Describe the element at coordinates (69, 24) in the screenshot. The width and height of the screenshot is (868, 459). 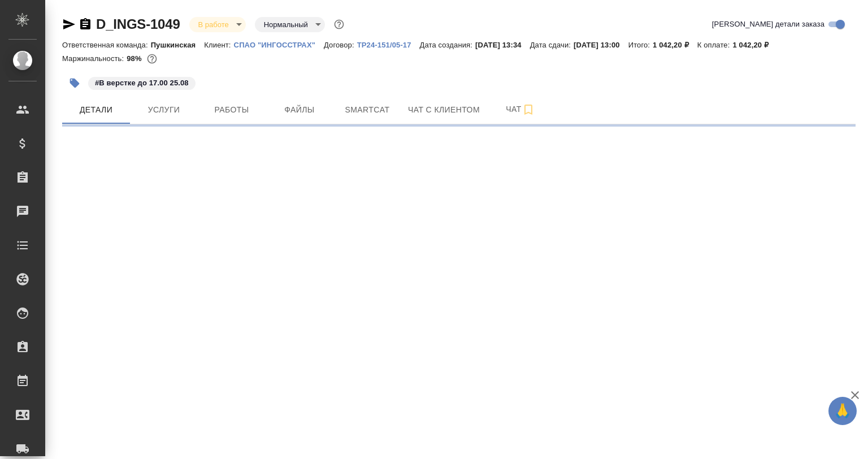
I see `button: Скопировать ссылку для ЯМессенджера` at that location.